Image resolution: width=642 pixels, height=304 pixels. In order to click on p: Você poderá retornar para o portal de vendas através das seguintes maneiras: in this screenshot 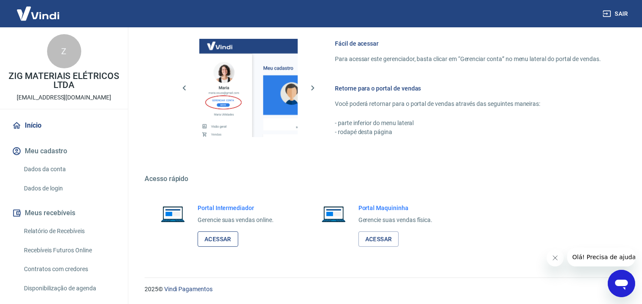, I will do `click(468, 104)`.